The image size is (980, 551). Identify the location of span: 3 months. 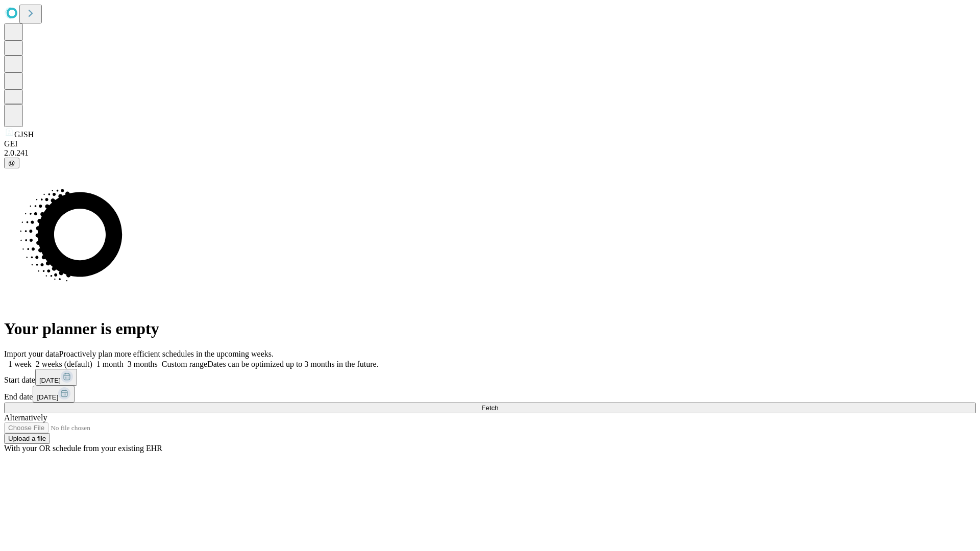
(142, 364).